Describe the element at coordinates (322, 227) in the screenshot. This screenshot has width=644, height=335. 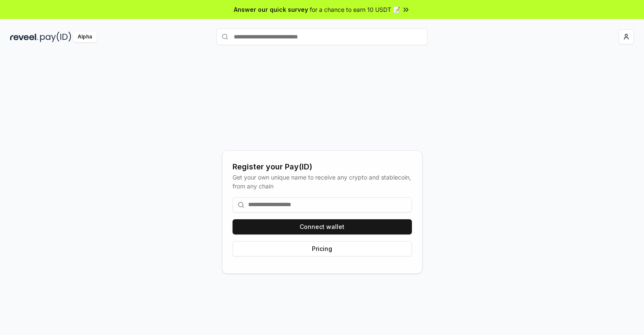
I see `button: Connect wallet` at that location.